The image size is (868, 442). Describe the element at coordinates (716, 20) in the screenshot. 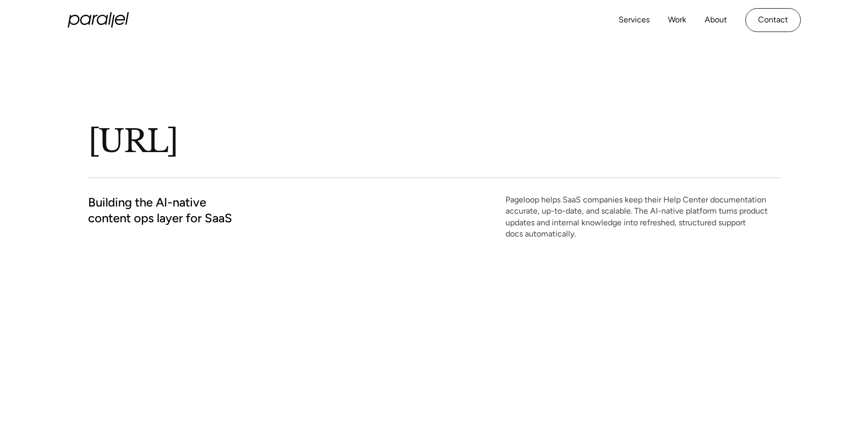

I see `a: About` at that location.